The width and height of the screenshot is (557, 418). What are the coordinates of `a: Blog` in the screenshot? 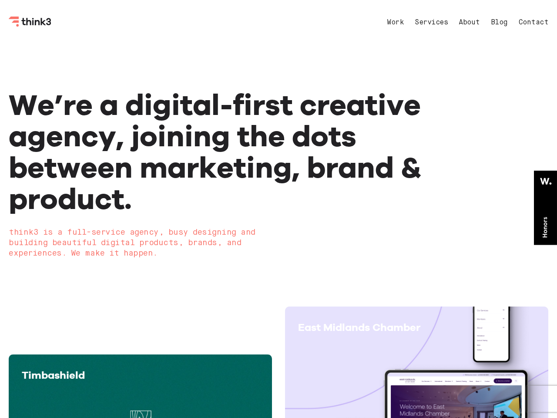 It's located at (499, 23).